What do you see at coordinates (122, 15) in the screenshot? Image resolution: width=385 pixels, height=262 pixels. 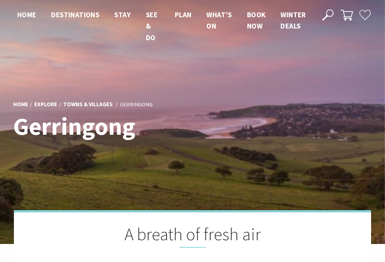 I see `span: Stay` at bounding box center [122, 15].